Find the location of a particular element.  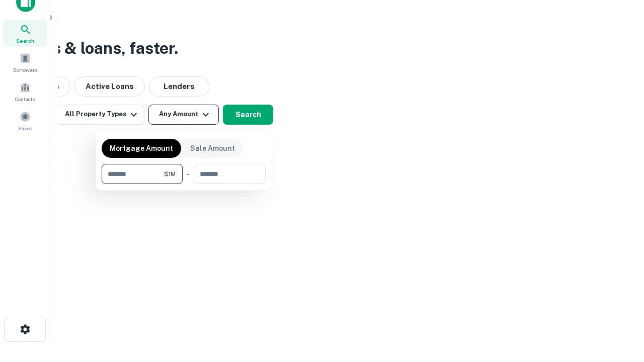

p: Mortgage Amount is located at coordinates (141, 148).